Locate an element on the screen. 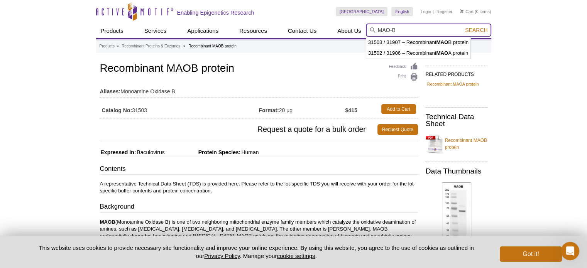  strong: Aliases: is located at coordinates (110, 92).